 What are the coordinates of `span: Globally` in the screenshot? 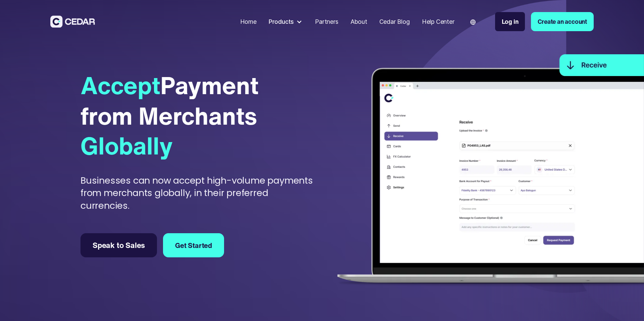 It's located at (127, 146).